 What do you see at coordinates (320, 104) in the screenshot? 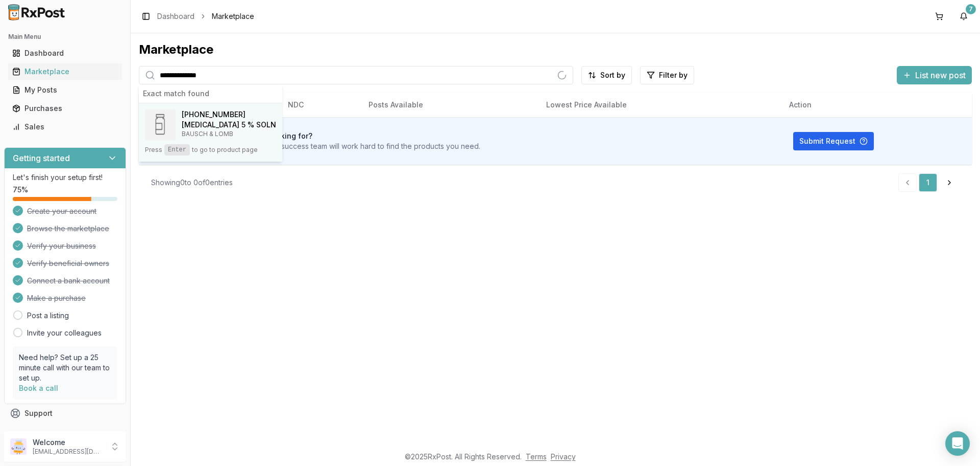
I see `th: NDC` at bounding box center [320, 104].